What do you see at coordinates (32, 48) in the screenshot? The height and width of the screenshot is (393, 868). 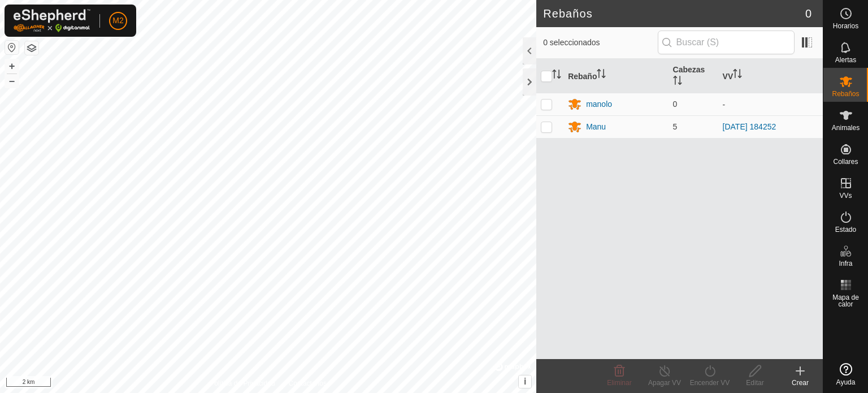 I see `button: Capas del Mapa` at bounding box center [32, 48].